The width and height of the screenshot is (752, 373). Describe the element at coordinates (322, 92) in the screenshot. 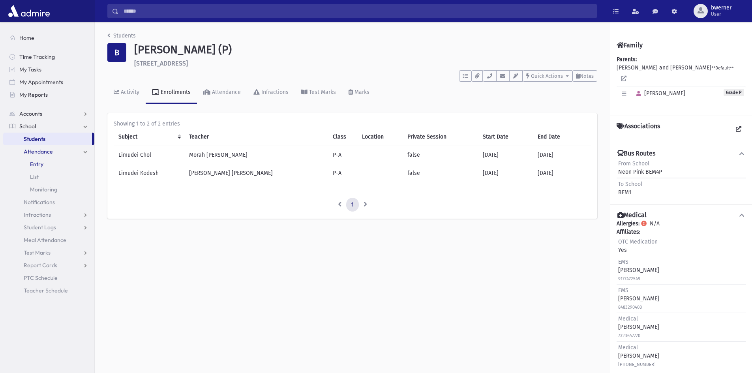

I see `div: Test Marks` at that location.